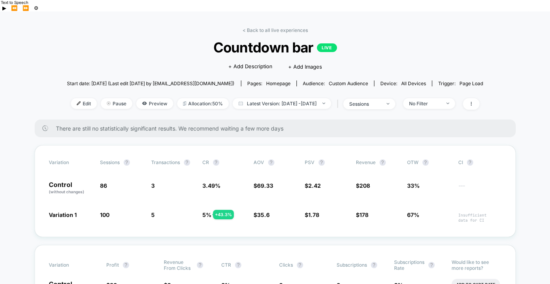  I want to click on span: 86, so click(104, 185).